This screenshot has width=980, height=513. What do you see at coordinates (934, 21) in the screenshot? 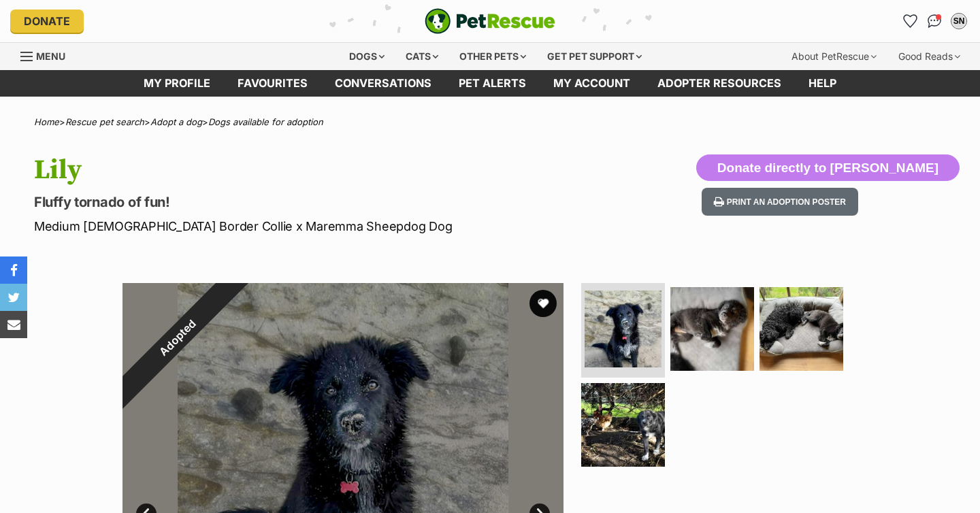
I see `img: chat-41dd97257d64d25036548639549fe6c8038ab92f7586957e7f3b1b290dea8141.svg` at bounding box center [934, 21].